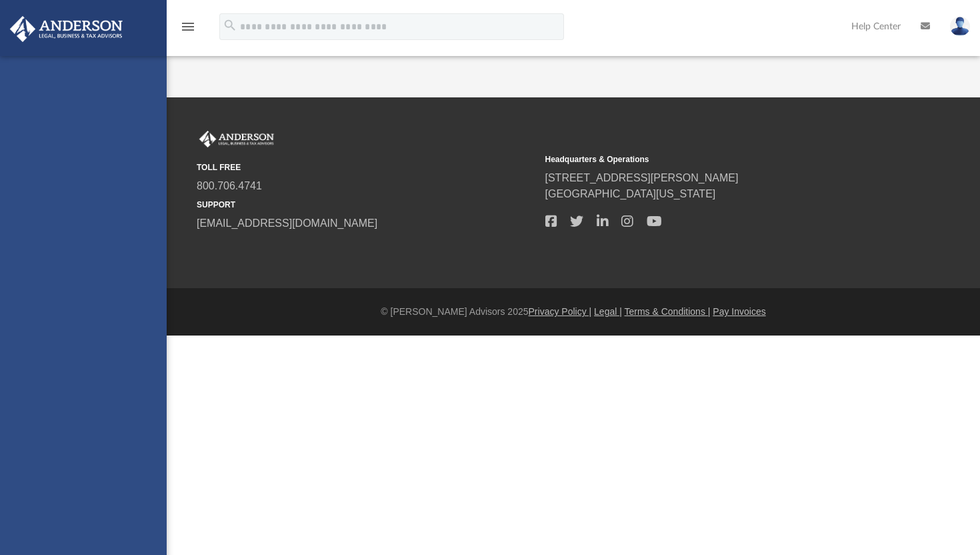 The image size is (980, 555). What do you see at coordinates (229, 185) in the screenshot?
I see `a: 800.706.4741` at bounding box center [229, 185].